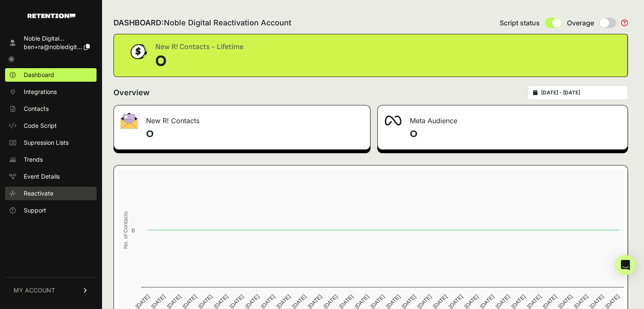 This screenshot has height=309, width=644. What do you see at coordinates (51, 109) in the screenshot?
I see `a: Contacts` at bounding box center [51, 109].